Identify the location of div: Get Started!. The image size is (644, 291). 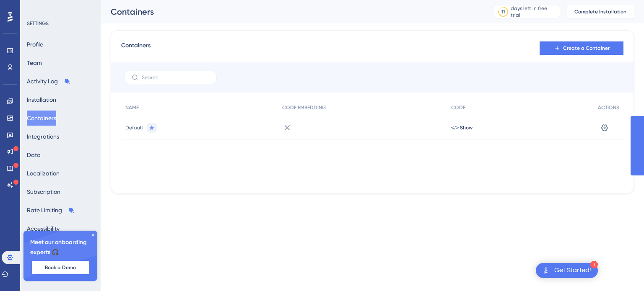
(573, 270).